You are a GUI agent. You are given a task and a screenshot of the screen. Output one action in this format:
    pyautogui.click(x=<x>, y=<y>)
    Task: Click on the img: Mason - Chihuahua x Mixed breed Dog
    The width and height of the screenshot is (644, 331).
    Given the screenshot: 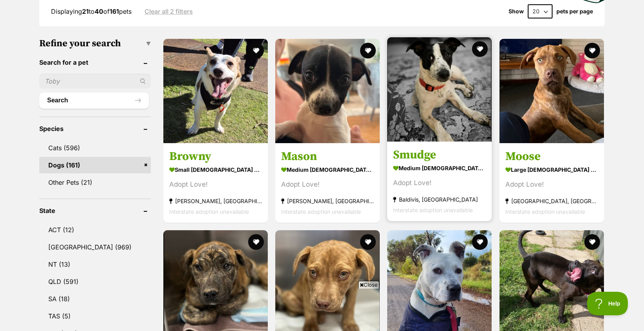 What is the action you would take?
    pyautogui.click(x=327, y=91)
    